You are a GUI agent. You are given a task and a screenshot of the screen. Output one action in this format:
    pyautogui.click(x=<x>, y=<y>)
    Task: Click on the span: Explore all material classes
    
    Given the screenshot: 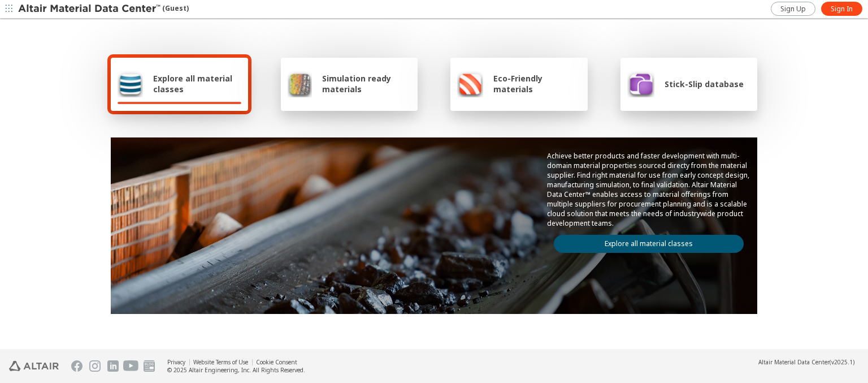 What is the action you would take?
    pyautogui.click(x=197, y=83)
    